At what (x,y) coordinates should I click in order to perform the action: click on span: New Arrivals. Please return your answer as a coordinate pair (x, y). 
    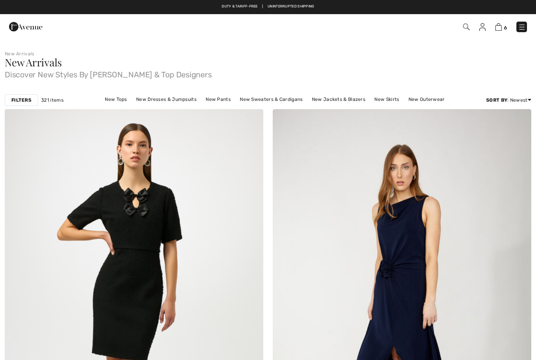
    Looking at the image, I should click on (33, 62).